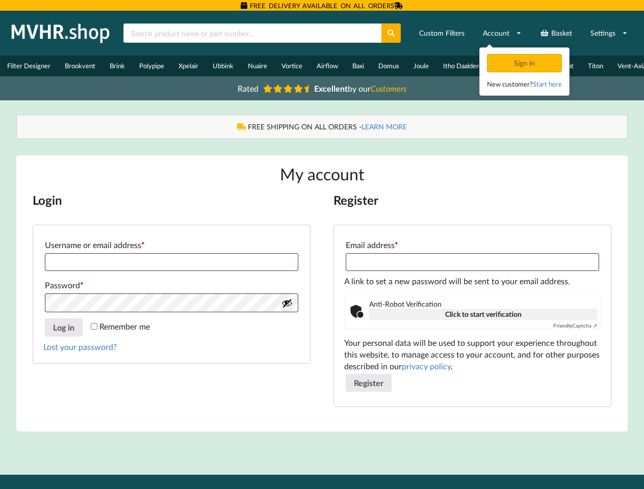 This screenshot has width=644, height=489. Describe the element at coordinates (223, 66) in the screenshot. I see `a: Ubbink` at that location.